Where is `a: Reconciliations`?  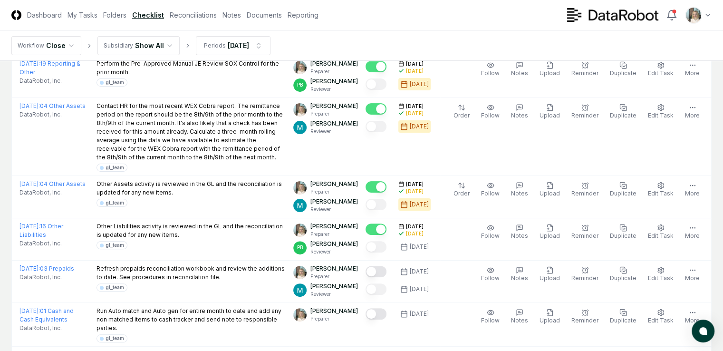
a: Reconciliations is located at coordinates (193, 15).